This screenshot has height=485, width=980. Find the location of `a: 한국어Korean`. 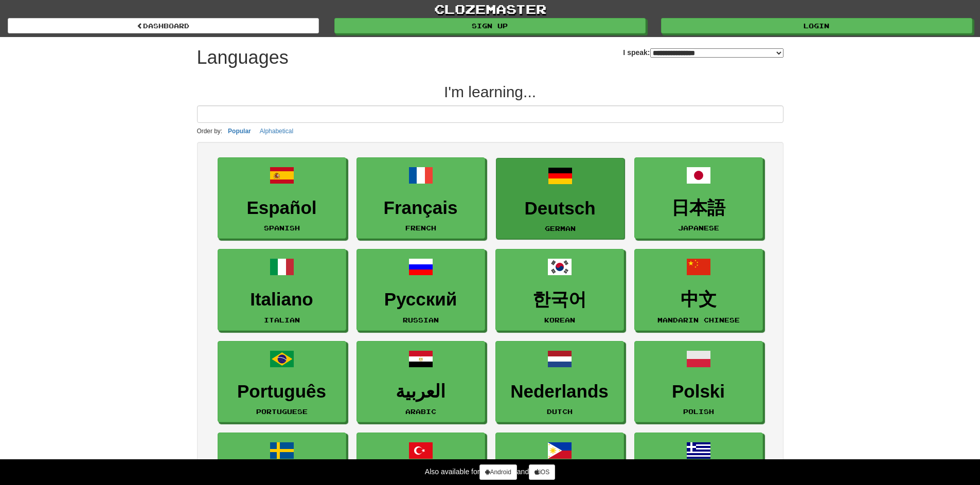

a: 한국어Korean is located at coordinates (559, 290).